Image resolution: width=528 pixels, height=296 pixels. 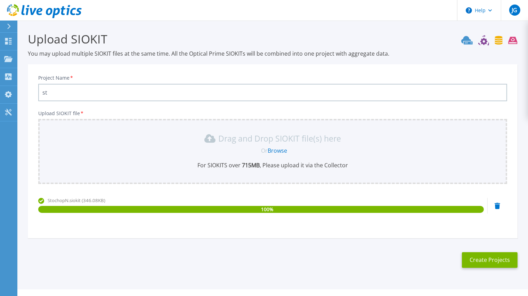 I want to click on h3: Upload SIOKIT, so click(x=272, y=39).